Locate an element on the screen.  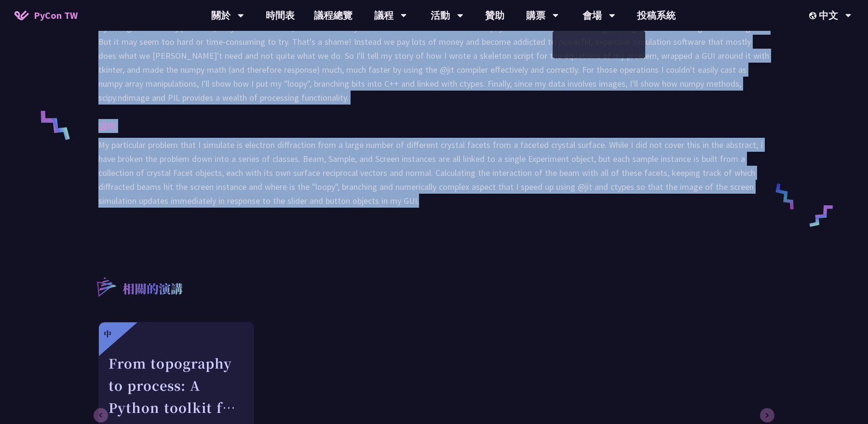
div: 中 is located at coordinates (107, 333).